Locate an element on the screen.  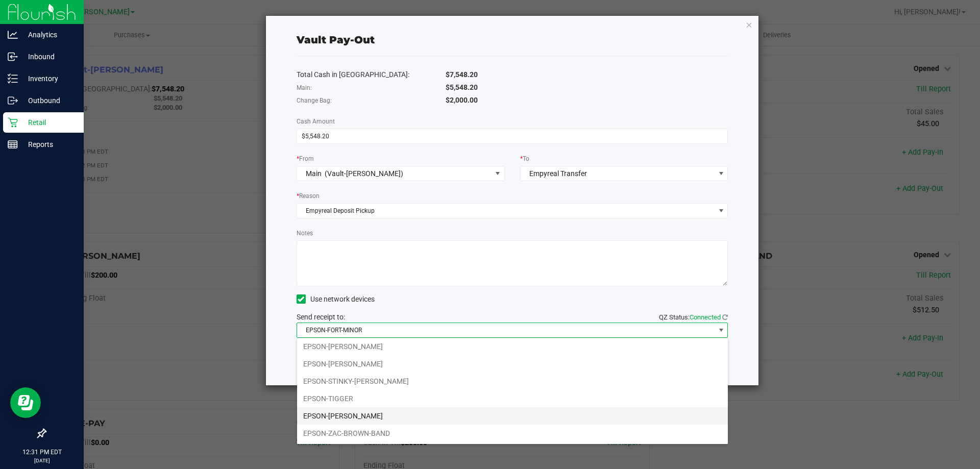
li: EPSON-TIGGER is located at coordinates (512, 399).